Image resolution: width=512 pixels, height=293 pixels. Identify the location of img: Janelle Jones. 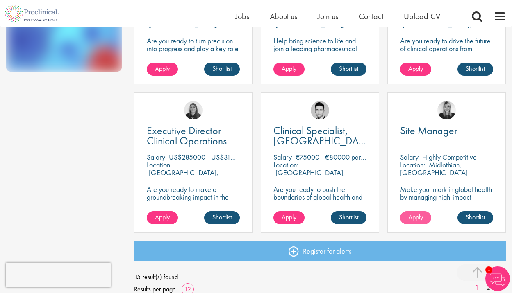
(446, 110).